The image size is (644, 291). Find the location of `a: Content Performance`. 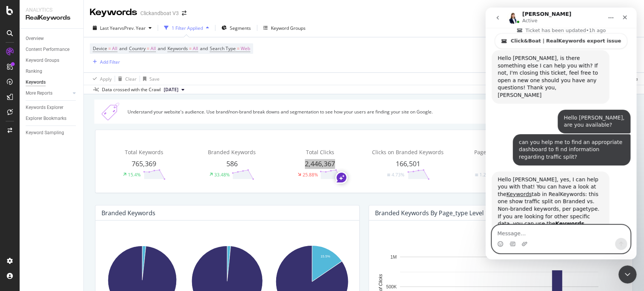

a: Content Performance is located at coordinates (52, 50).